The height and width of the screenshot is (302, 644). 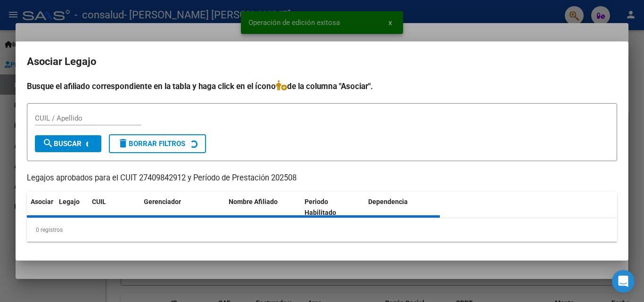 I want to click on span: Legajo, so click(x=69, y=202).